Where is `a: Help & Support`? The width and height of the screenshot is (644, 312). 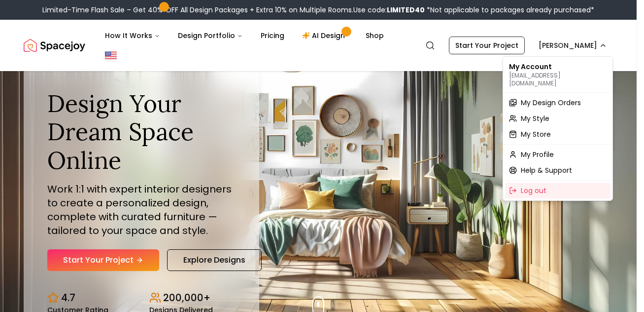
a: Help & Support is located at coordinates (558, 170).